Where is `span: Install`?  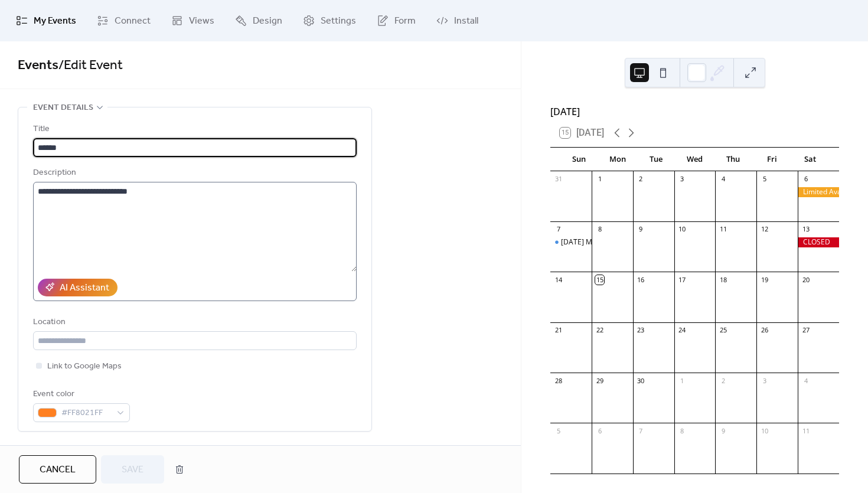
span: Install is located at coordinates (466, 21).